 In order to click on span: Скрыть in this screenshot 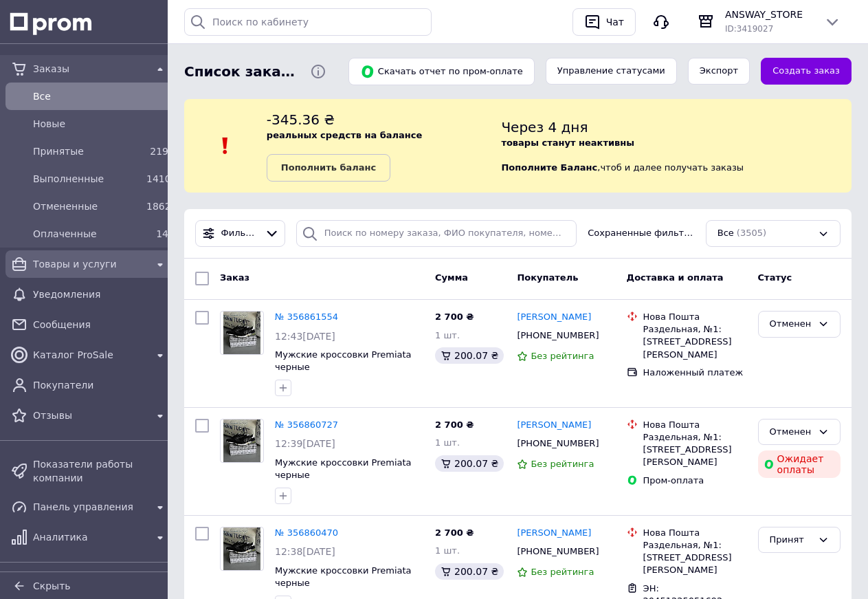, I will do `click(52, 586)`.